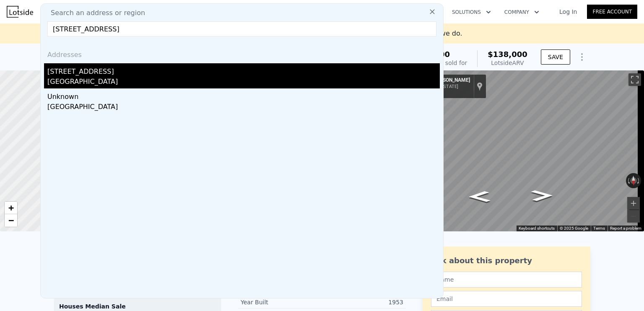 This screenshot has width=644, height=311. What do you see at coordinates (508, 54) in the screenshot?
I see `span: $138,000` at bounding box center [508, 54].